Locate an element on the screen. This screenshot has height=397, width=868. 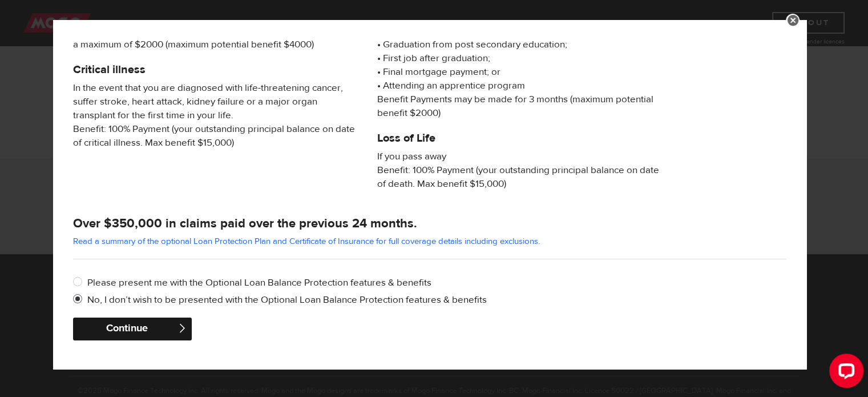
span: If you pass away Benefit: 100% Payment (your outstanding principal balance on date of death. Max ... is located at coordinates (521, 170).